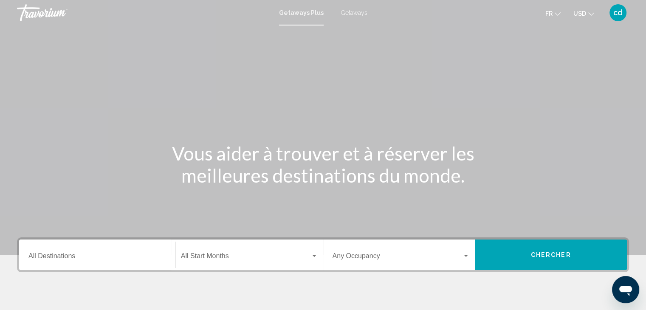  What do you see at coordinates (323, 164) in the screenshot?
I see `h1: Vous aider à trouver et à réserver les meilleures destinations du monde.` at bounding box center [323, 164].